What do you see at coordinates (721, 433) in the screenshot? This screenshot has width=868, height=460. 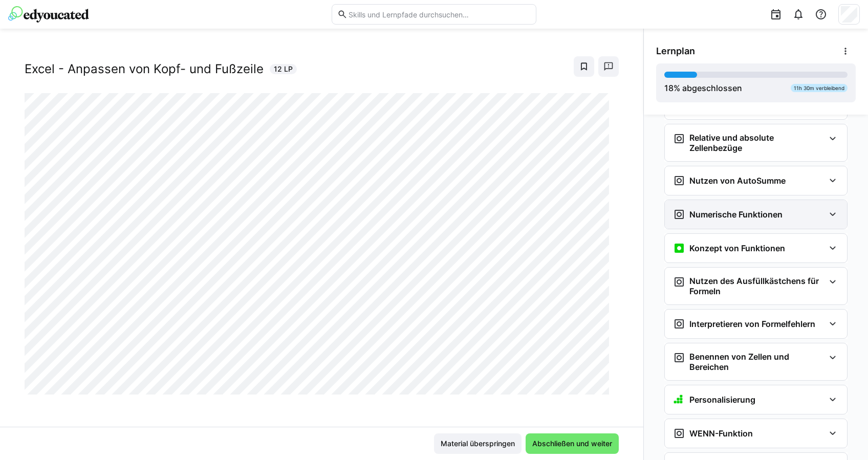 I see `h3: WENN-Funktion` at bounding box center [721, 433].